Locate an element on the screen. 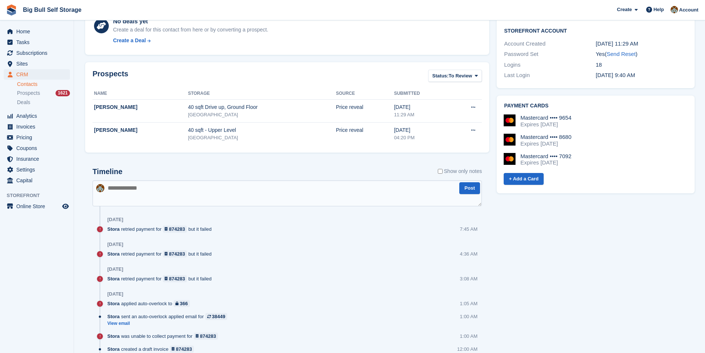  span: Online Store is located at coordinates (39, 206).